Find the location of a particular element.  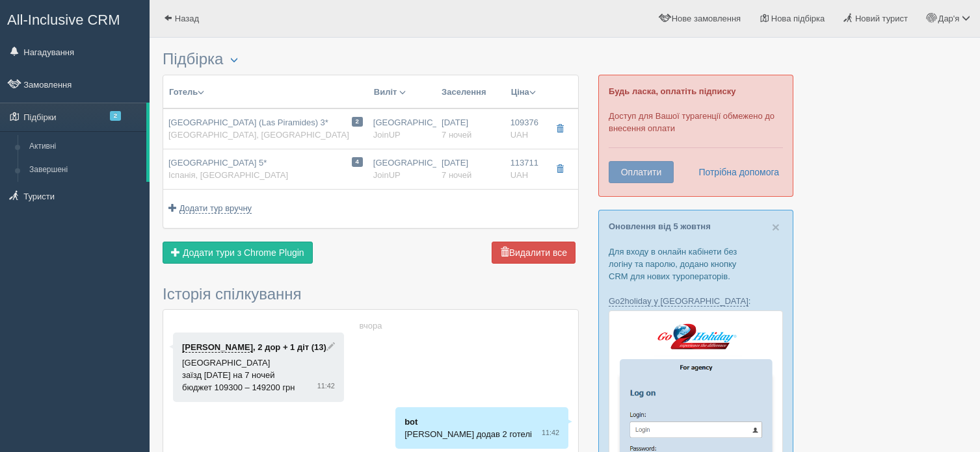

span: Назад is located at coordinates (186, 18).